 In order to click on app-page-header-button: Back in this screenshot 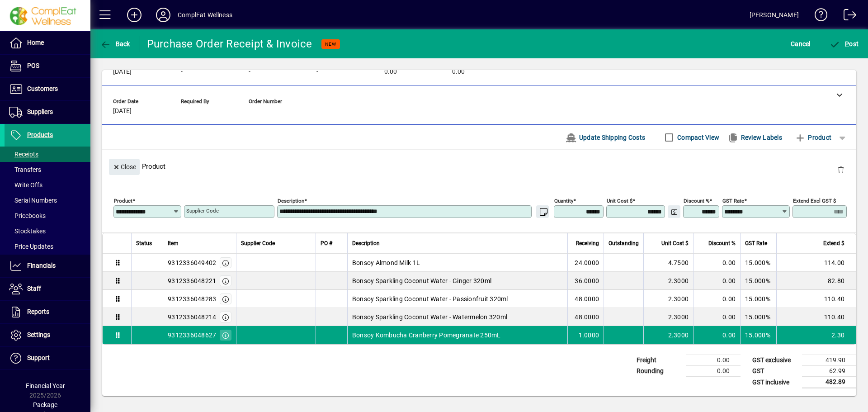, I will do `click(115, 44)`.